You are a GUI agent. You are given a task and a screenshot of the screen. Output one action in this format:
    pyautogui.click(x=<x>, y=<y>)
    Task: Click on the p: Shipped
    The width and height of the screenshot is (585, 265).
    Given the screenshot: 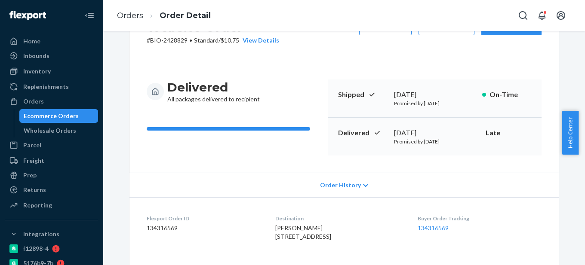 What is the action you would take?
    pyautogui.click(x=362, y=95)
    